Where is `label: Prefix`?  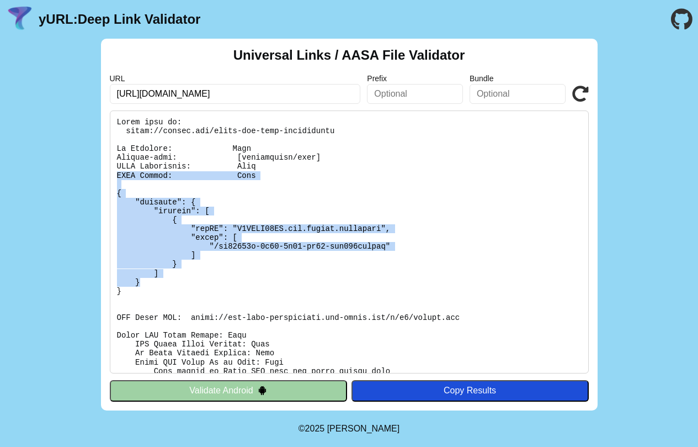 label: Prefix is located at coordinates (415, 78).